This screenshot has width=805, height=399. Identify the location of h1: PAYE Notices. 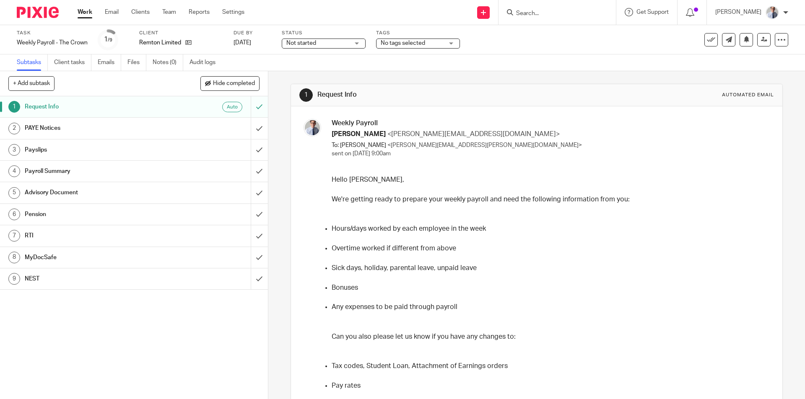
(97, 128).